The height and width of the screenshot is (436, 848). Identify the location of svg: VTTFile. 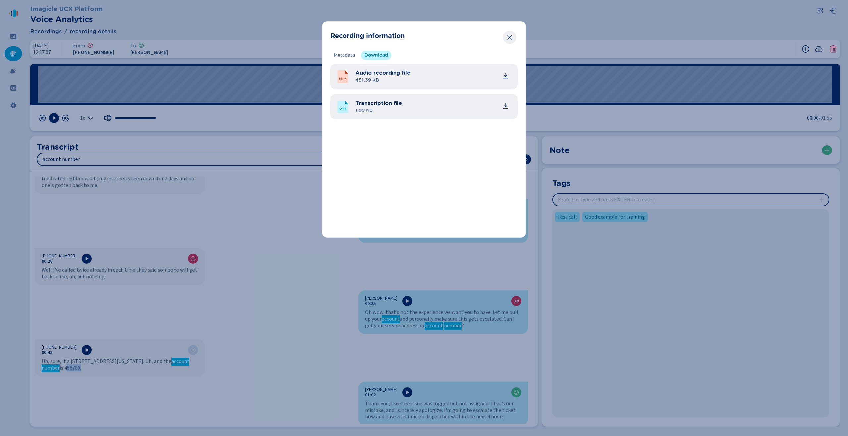
(343, 107).